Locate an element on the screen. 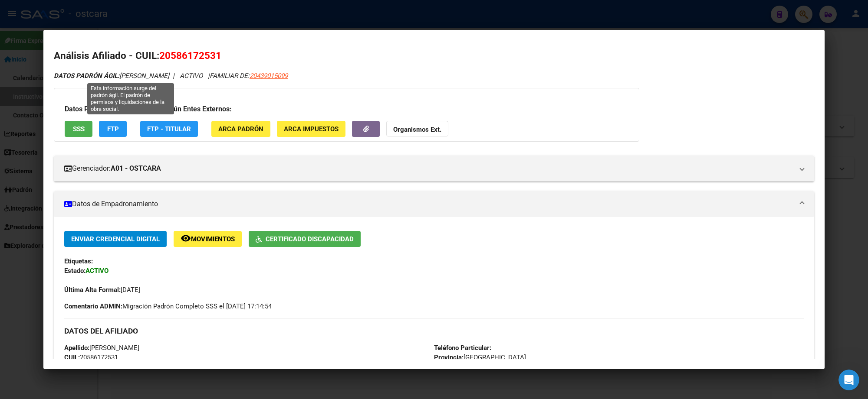  mat-icon: remove_red_eye is located at coordinates (186, 239).